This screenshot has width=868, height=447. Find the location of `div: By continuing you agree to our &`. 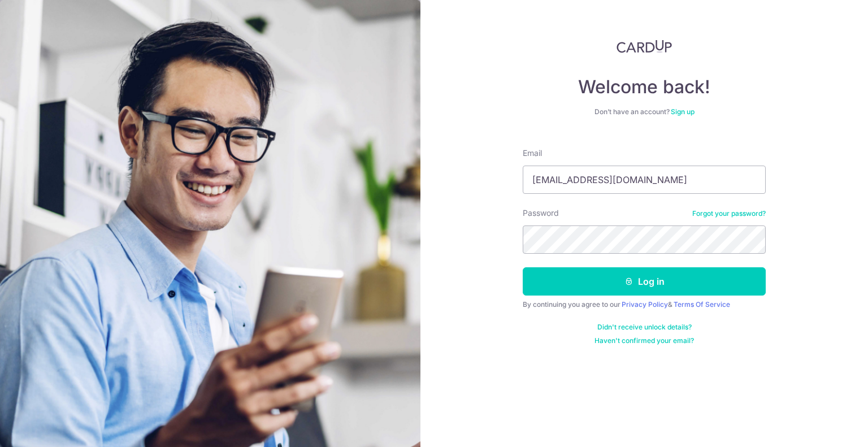

div: By continuing you agree to our & is located at coordinates (644, 304).